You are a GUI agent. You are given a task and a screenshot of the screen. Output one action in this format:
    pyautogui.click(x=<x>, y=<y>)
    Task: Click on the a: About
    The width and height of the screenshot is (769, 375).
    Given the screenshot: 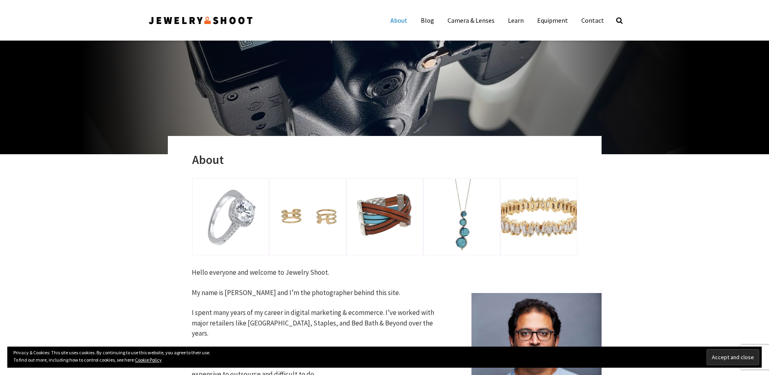 What is the action you would take?
    pyautogui.click(x=399, y=20)
    